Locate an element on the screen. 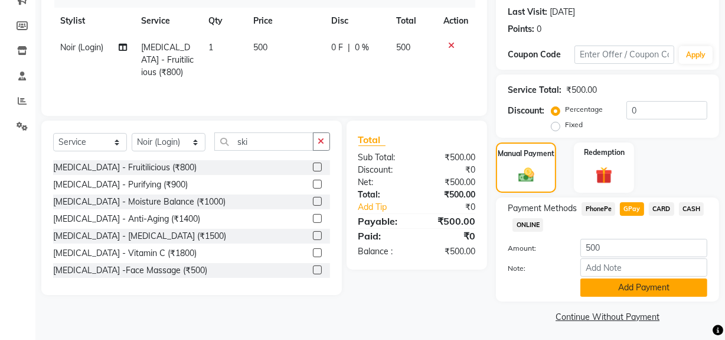 This screenshot has width=725, height=340. div: Paid: is located at coordinates (383, 236).